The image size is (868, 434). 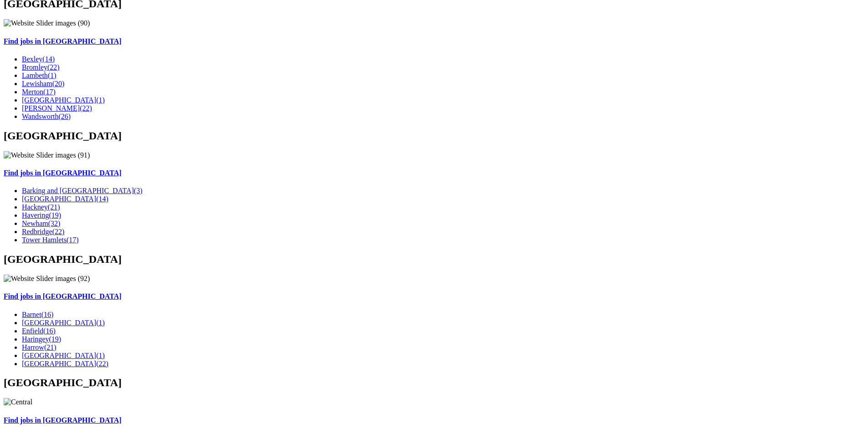 I want to click on span: (3), so click(x=138, y=190).